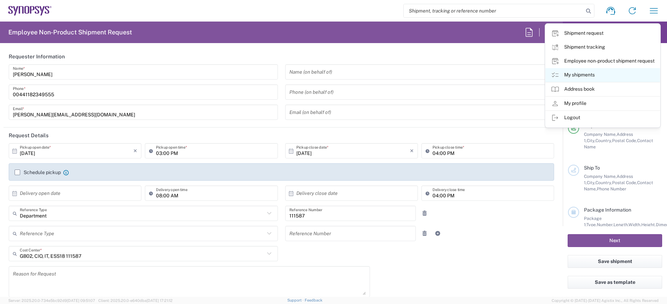 The height and width of the screenshot is (304, 667). I want to click on a: Shipment request, so click(602, 33).